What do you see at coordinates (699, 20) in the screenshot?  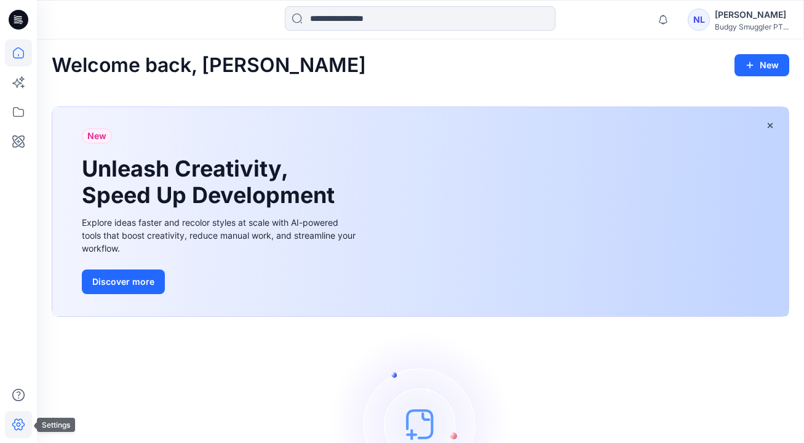 I see `div: NL` at bounding box center [699, 20].